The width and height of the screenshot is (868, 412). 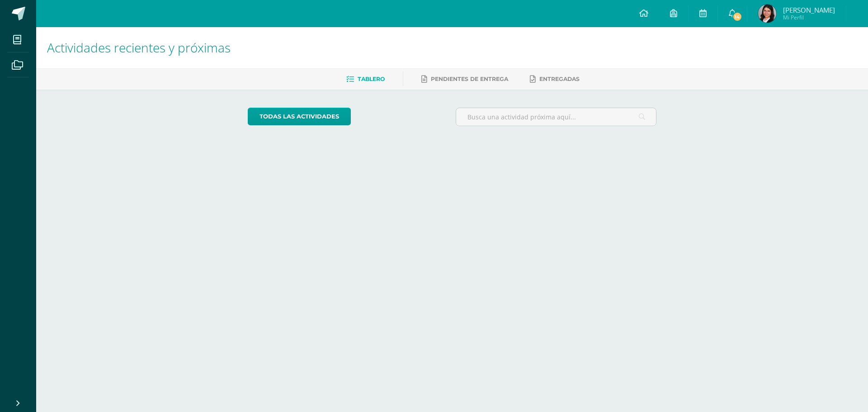 I want to click on a: todas las Actividades, so click(x=299, y=116).